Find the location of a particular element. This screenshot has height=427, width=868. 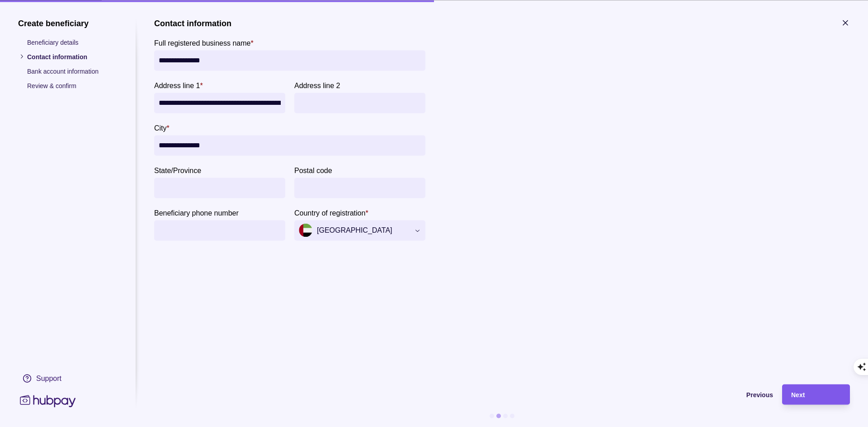

button: Next is located at coordinates (816, 394).